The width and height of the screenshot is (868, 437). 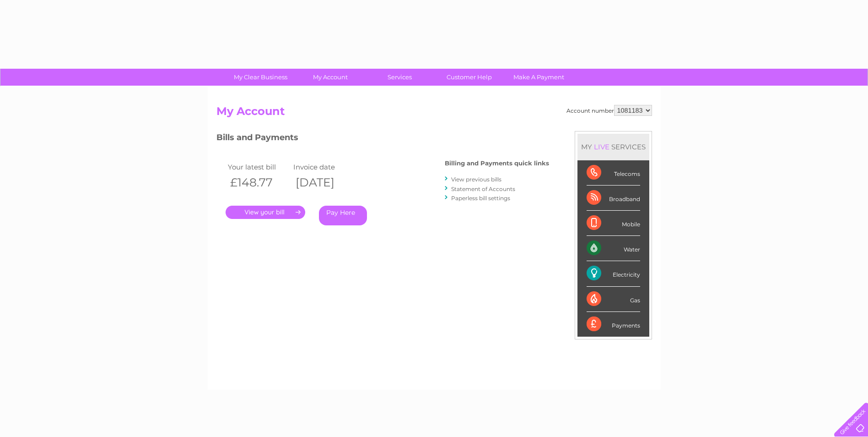 What do you see at coordinates (324, 167) in the screenshot?
I see `td: Invoice date` at bounding box center [324, 167].